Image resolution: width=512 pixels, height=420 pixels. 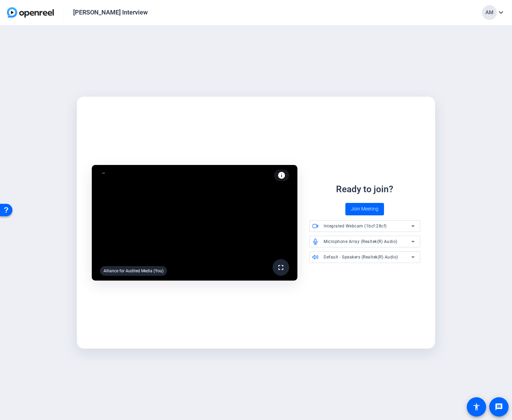 What do you see at coordinates (477, 407) in the screenshot?
I see `mat-icon: accessibility` at bounding box center [477, 407].